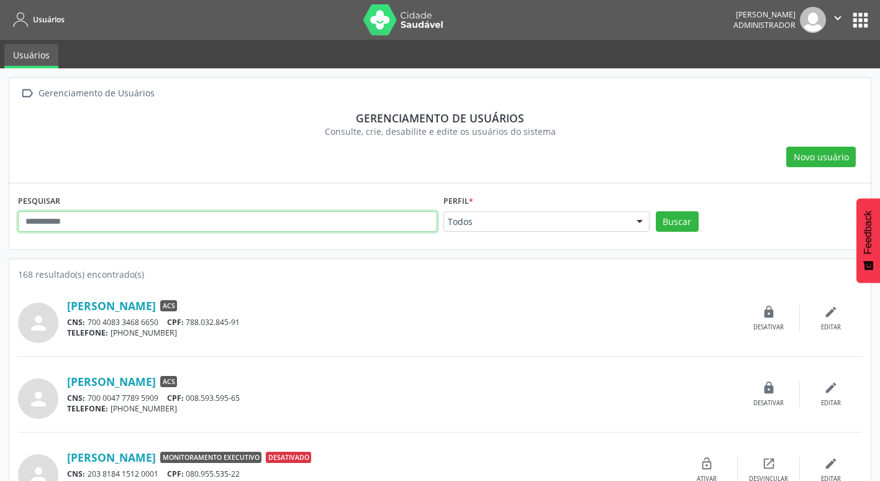 The width and height of the screenshot is (880, 481). What do you see at coordinates (440, 131) in the screenshot?
I see `div: Consulte, crie, desabilite e edite os usuários do sistema` at bounding box center [440, 131].